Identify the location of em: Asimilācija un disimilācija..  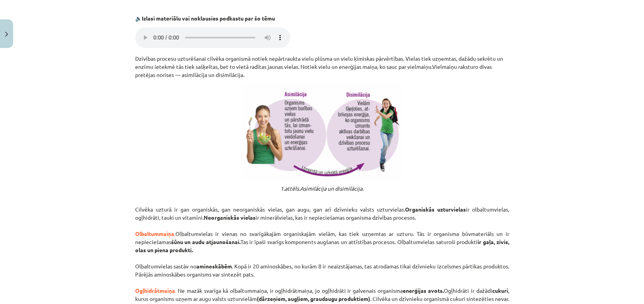
(332, 188).